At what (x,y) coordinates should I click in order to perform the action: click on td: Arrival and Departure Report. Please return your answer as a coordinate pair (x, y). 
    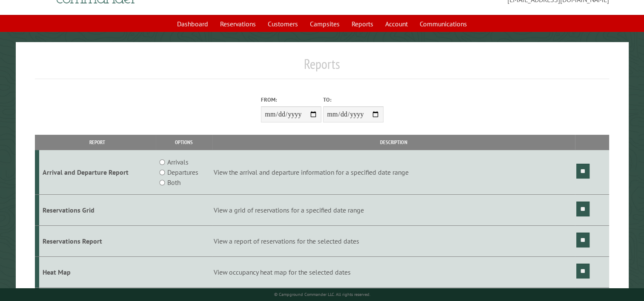
    Looking at the image, I should click on (97, 172).